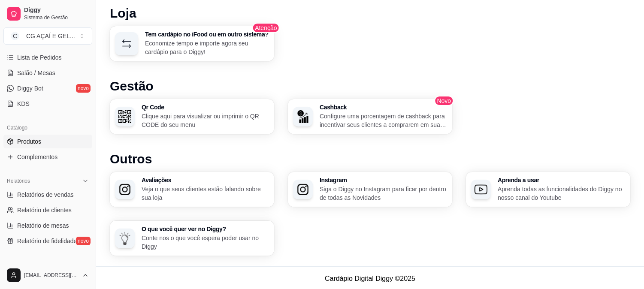 This screenshot has width=644, height=289. Describe the element at coordinates (47, 88) in the screenshot. I see `a: Diggy Botnovo` at that location.